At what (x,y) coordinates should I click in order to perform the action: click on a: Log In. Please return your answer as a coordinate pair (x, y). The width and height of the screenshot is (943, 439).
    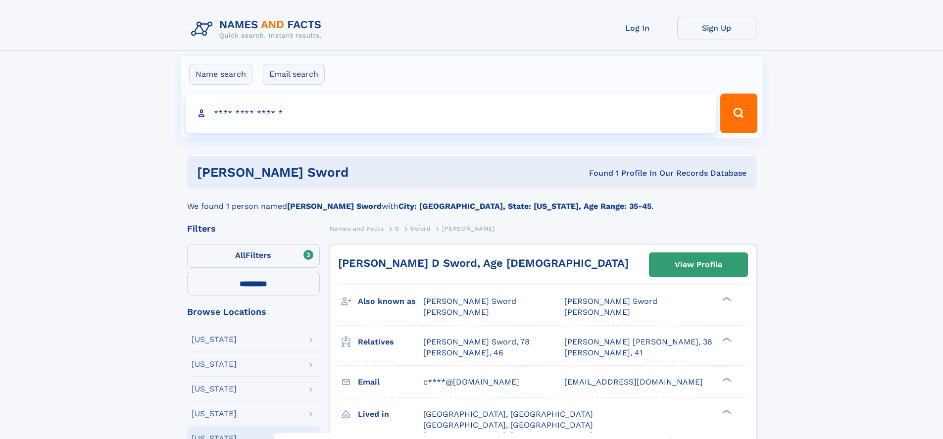
    Looking at the image, I should click on (638, 28).